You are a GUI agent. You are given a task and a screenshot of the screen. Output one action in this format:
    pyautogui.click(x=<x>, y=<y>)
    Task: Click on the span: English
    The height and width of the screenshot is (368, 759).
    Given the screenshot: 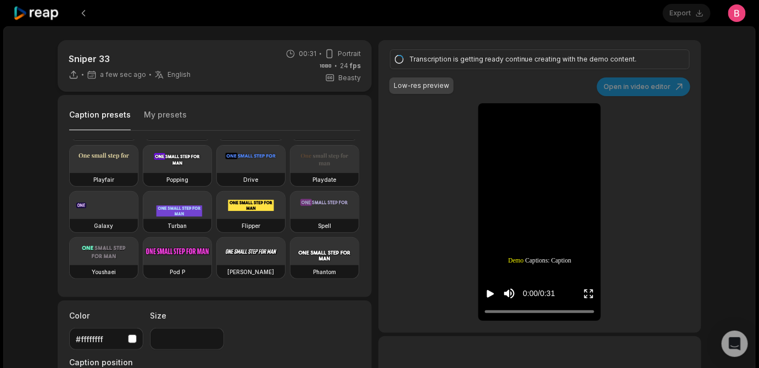 What is the action you would take?
    pyautogui.click(x=179, y=75)
    